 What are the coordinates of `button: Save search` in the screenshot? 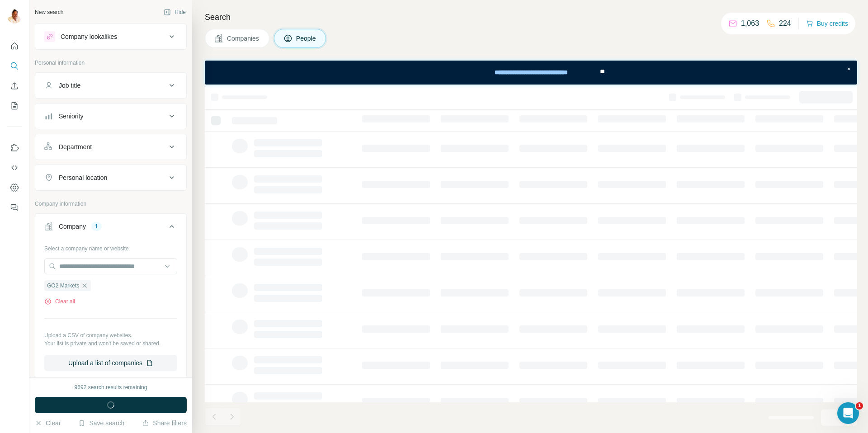 It's located at (101, 423).